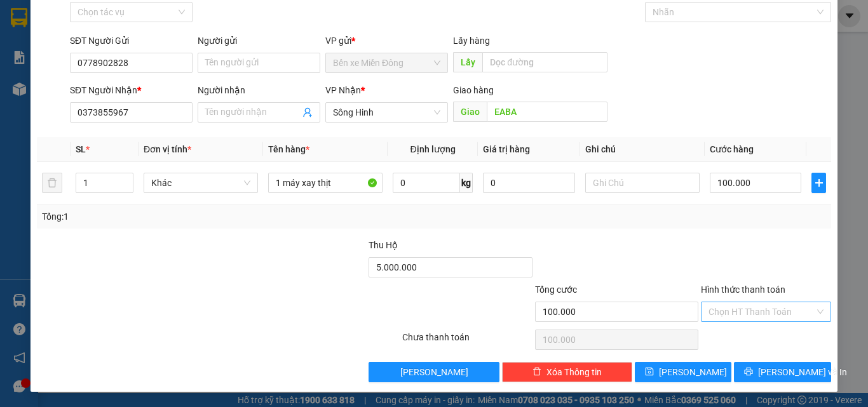 The height and width of the screenshot is (407, 868). What do you see at coordinates (189, 217) in the screenshot?
I see `div: Tổng: 1` at bounding box center [189, 217].